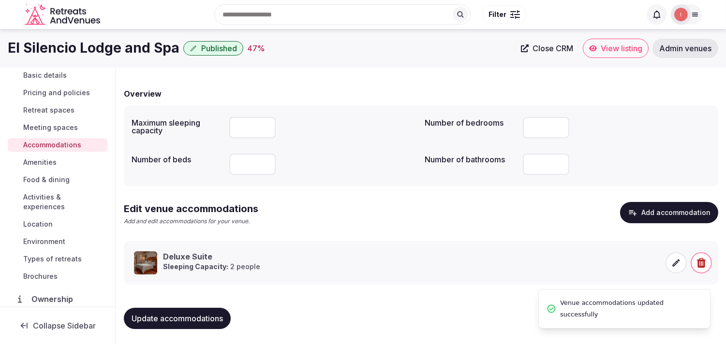 The width and height of the screenshot is (726, 344). I want to click on span: Amenities, so click(40, 162).